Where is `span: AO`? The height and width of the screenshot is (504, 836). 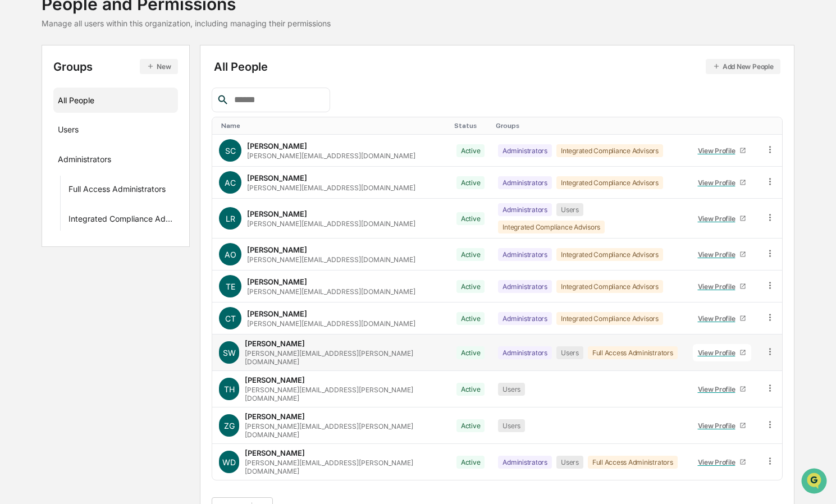 span: AO is located at coordinates (230, 254).